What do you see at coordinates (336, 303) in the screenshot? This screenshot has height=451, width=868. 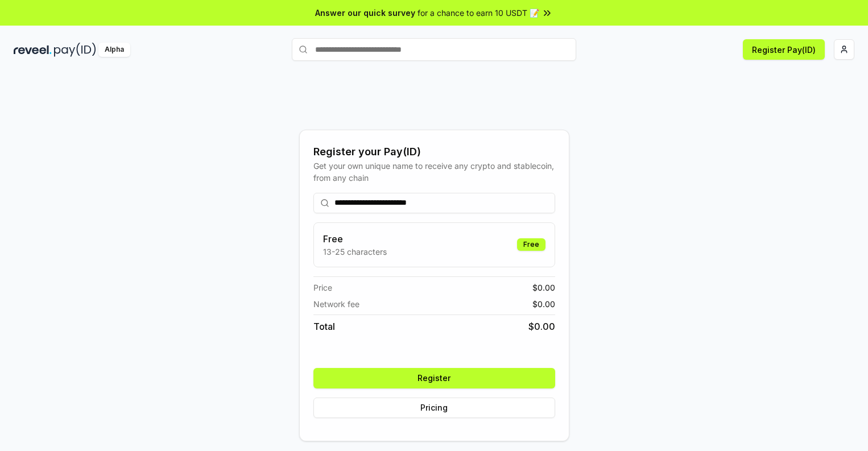 I see `span: Network fee` at bounding box center [336, 303].